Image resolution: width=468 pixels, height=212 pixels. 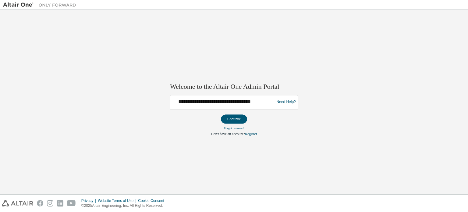 I want to click on img: altair_logo.svg, so click(x=17, y=203).